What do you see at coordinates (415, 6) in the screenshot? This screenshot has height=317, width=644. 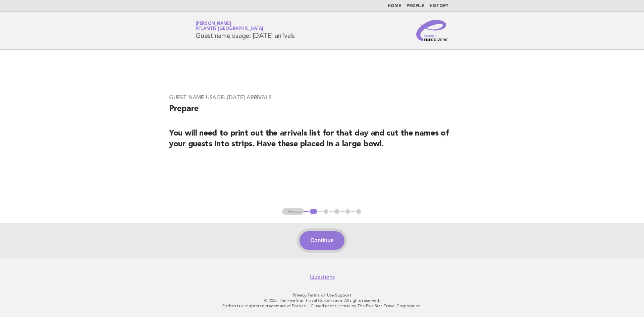 I see `a: Profile` at bounding box center [415, 6].